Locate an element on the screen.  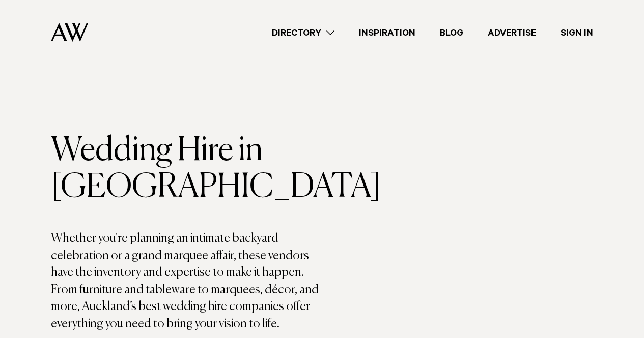
p: Whether you're planning an intimate backyard celebration or a grand marquee affair, these vendors... is located at coordinates (186, 282).